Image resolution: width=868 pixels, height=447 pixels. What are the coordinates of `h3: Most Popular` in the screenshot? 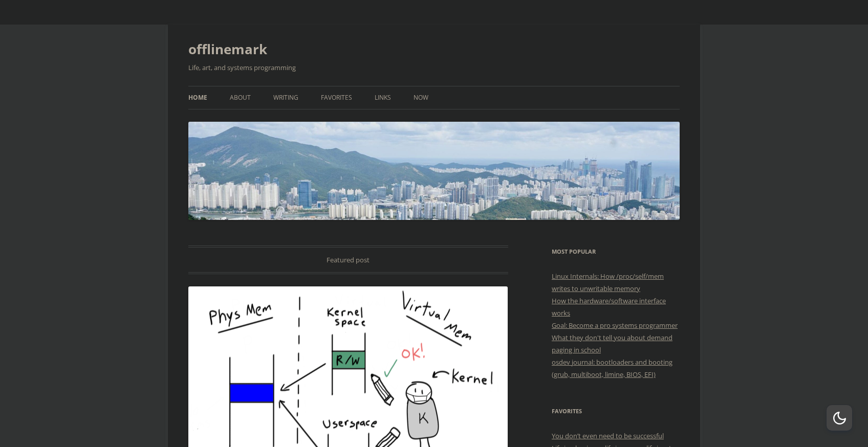 It's located at (615, 252).